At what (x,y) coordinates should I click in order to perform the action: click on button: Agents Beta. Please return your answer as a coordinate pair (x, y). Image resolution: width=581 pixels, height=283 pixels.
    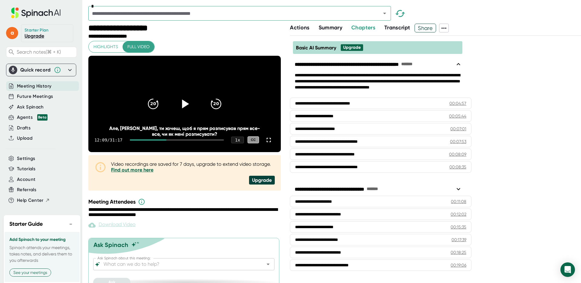
    Looking at the image, I should click on (32, 117).